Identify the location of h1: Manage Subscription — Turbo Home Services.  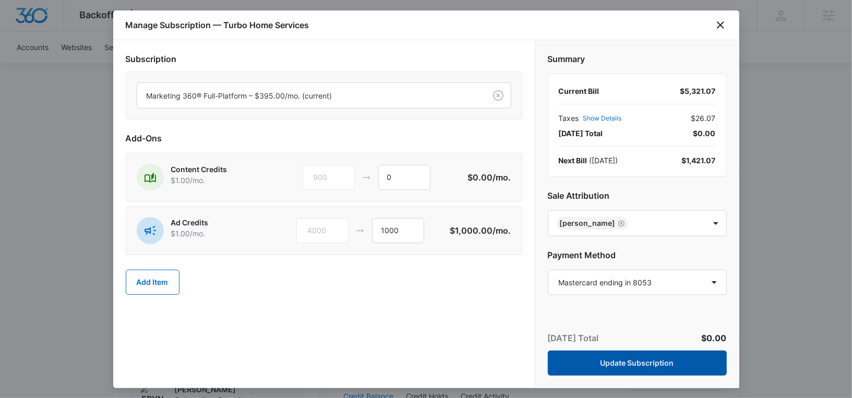
(218, 25).